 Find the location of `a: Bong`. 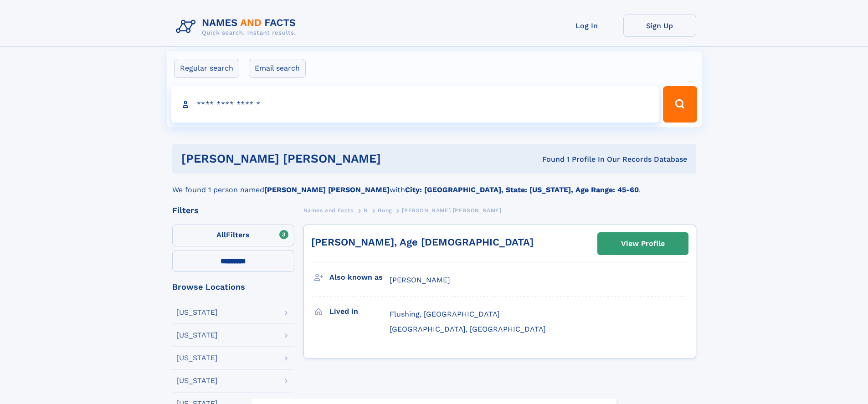

a: Bong is located at coordinates (385, 210).